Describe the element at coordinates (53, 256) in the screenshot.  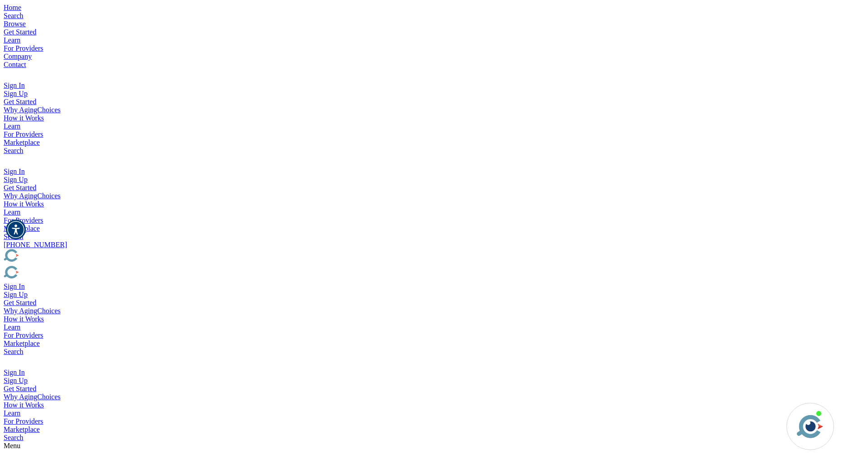
I see `img: AgingChoices` at that location.